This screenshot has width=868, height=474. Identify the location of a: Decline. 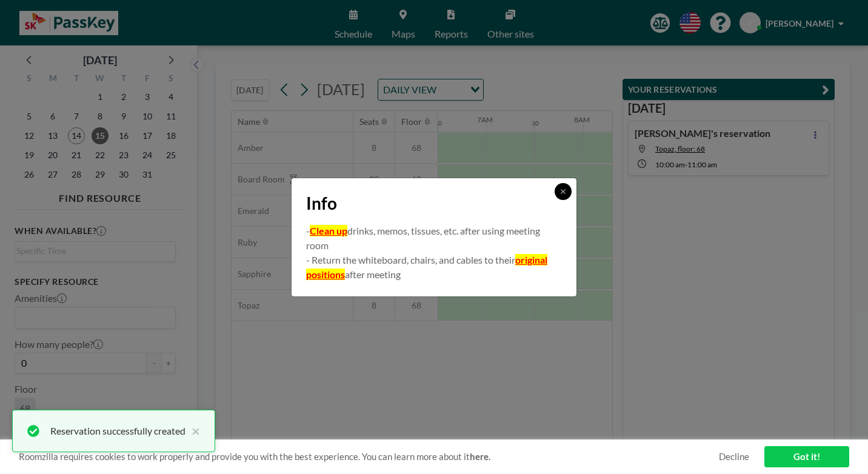
(734, 456).